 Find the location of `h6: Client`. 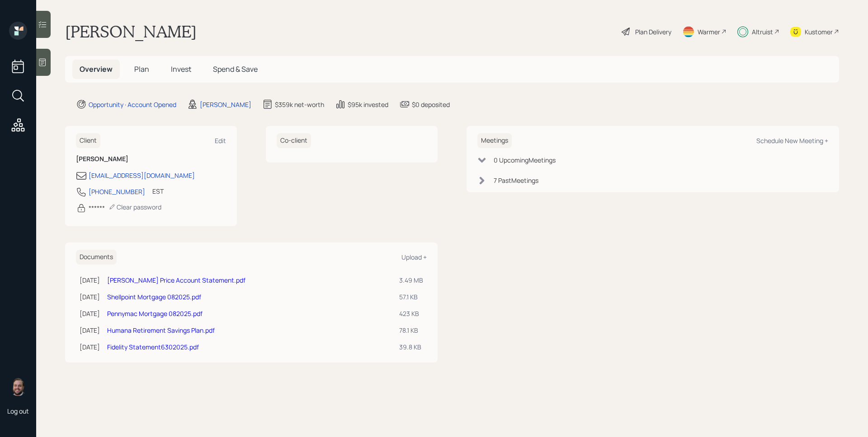

h6: Client is located at coordinates (88, 141).